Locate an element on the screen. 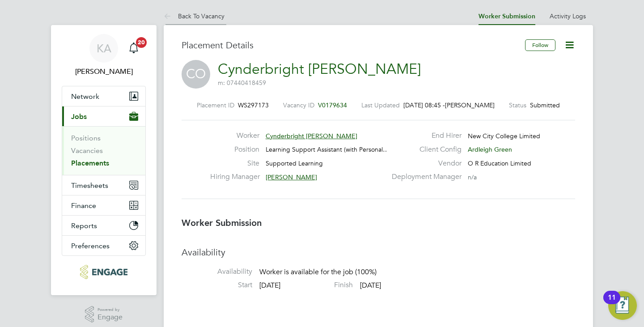 This screenshot has height=327, width=644. label: Client Config is located at coordinates (424, 149).